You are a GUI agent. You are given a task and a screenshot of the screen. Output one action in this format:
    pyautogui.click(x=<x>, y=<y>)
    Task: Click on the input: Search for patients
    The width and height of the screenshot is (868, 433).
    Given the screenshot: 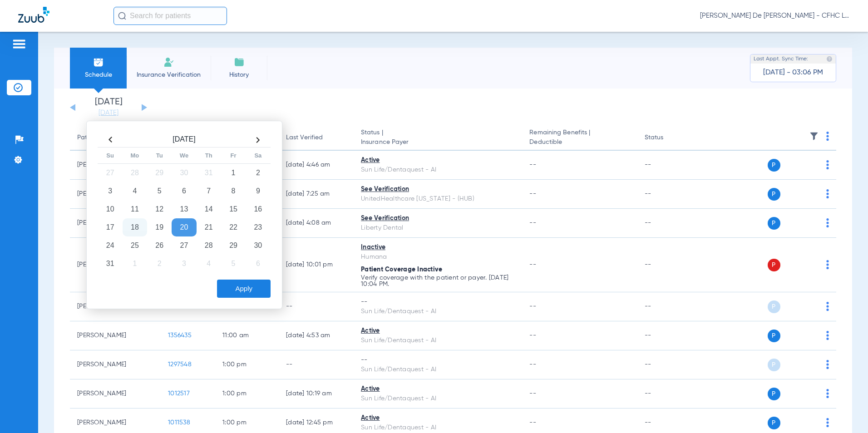 What is the action you would take?
    pyautogui.click(x=170, y=16)
    